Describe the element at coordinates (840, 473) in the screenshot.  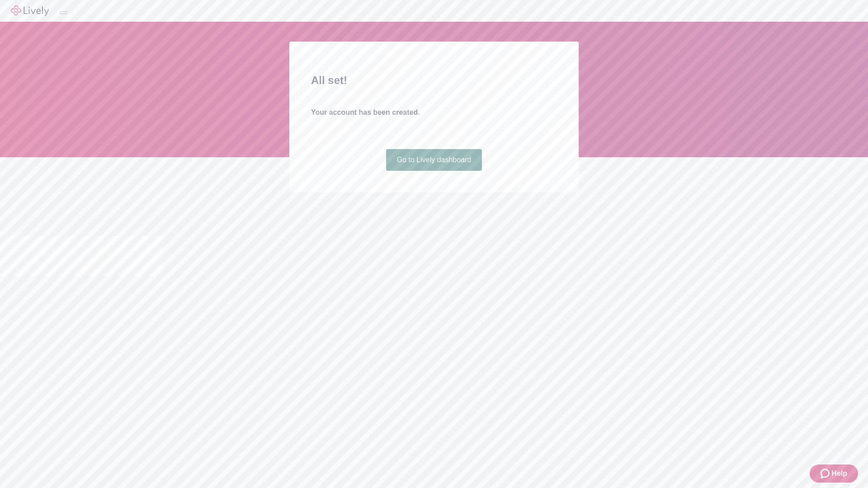
I see `span: Help` at that location.